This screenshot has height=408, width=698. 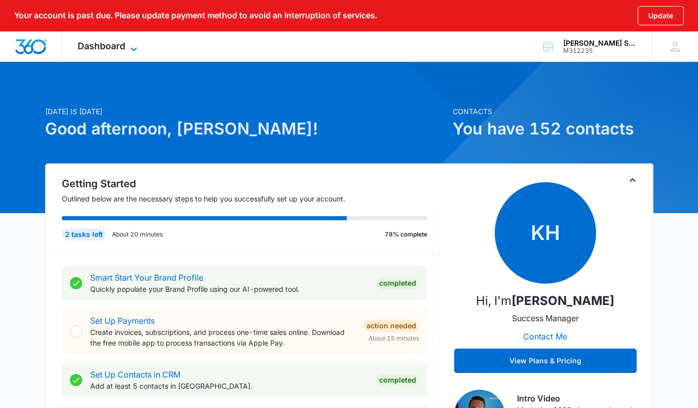 What do you see at coordinates (196, 15) in the screenshot?
I see `p: Your account is past due. Please update payment method to avoid an interruption of services.` at bounding box center [196, 15].